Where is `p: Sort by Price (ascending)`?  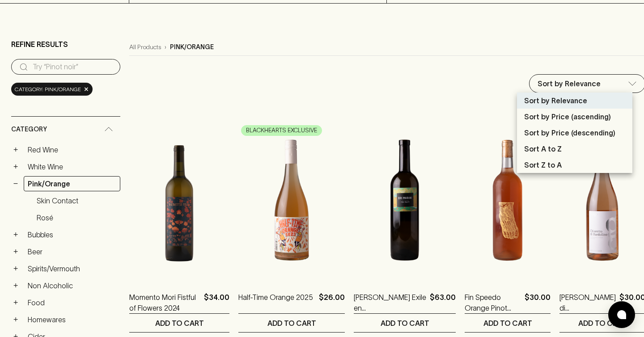 p: Sort by Price (ascending) is located at coordinates (568, 117).